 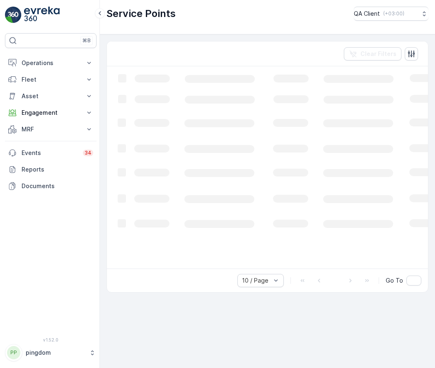 What do you see at coordinates (51, 80) in the screenshot?
I see `button: Fleet` at bounding box center [51, 80].